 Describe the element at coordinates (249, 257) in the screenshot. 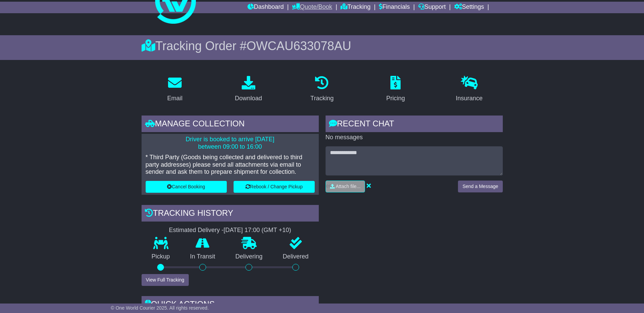

I see `p: Delivering` at that location.